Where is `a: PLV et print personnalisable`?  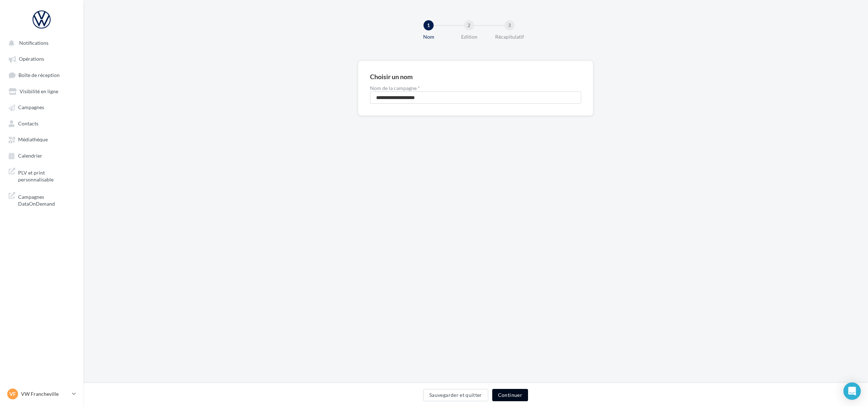
a: PLV et print personnalisable is located at coordinates (41, 175).